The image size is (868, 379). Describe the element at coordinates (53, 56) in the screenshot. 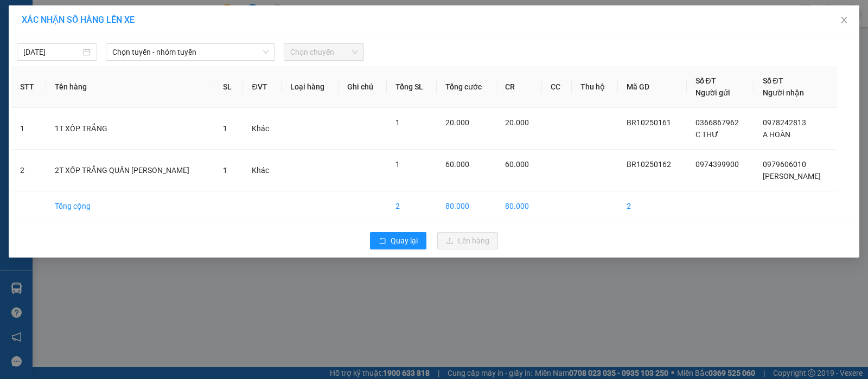

I see `div: 0974399900` at that location.